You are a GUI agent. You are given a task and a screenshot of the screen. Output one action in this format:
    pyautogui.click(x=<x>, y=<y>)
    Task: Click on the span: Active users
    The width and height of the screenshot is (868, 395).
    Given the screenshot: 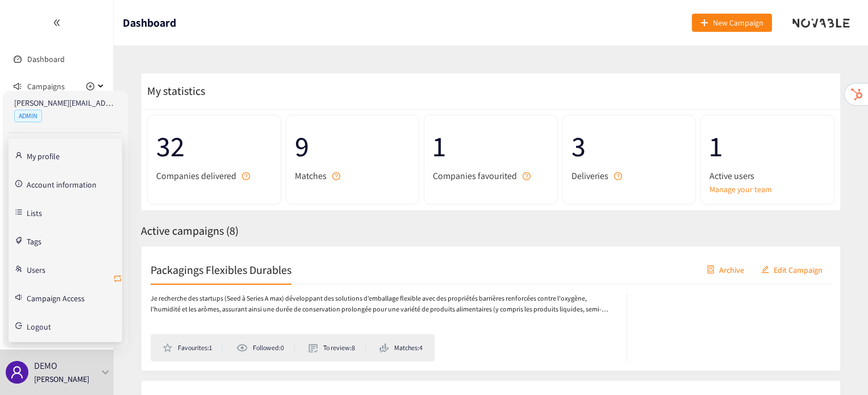 What is the action you would take?
    pyautogui.click(x=732, y=175)
    